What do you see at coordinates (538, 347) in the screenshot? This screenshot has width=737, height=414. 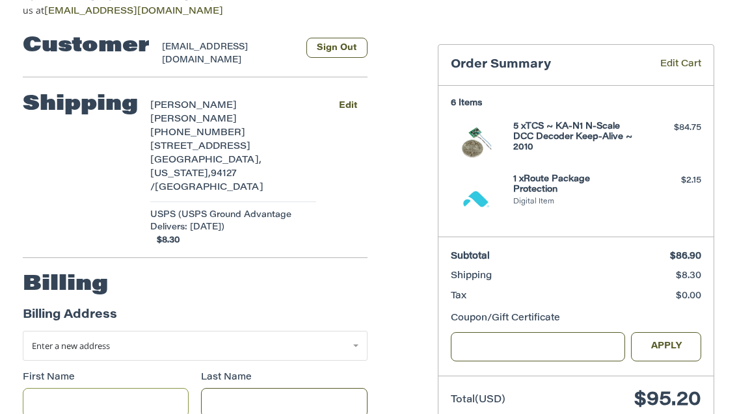 I see `input: Gift Certificate or Coupon Code` at bounding box center [538, 347].